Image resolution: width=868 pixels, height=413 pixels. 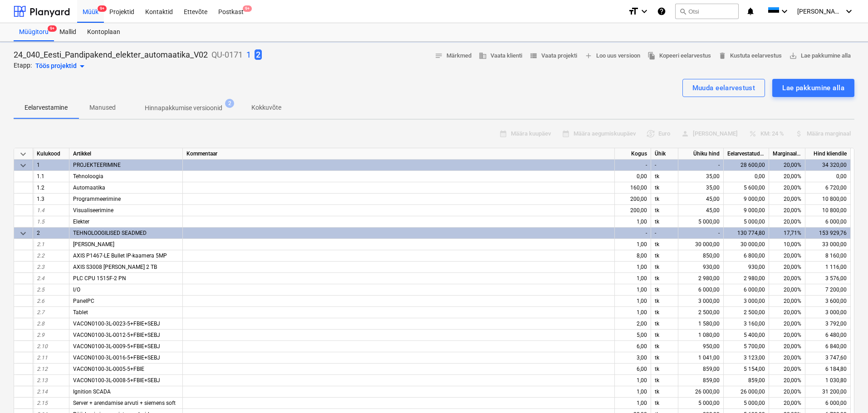 I want to click on div: 45,00, so click(x=700, y=199).